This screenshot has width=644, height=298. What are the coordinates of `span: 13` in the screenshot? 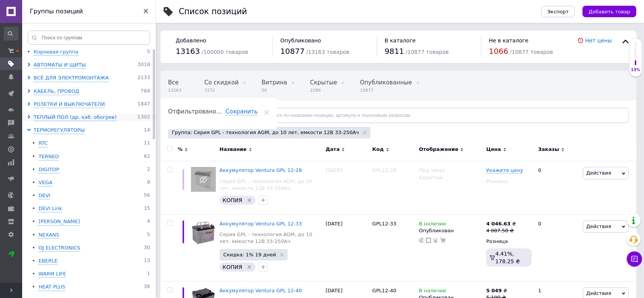 It's located at (146, 261).